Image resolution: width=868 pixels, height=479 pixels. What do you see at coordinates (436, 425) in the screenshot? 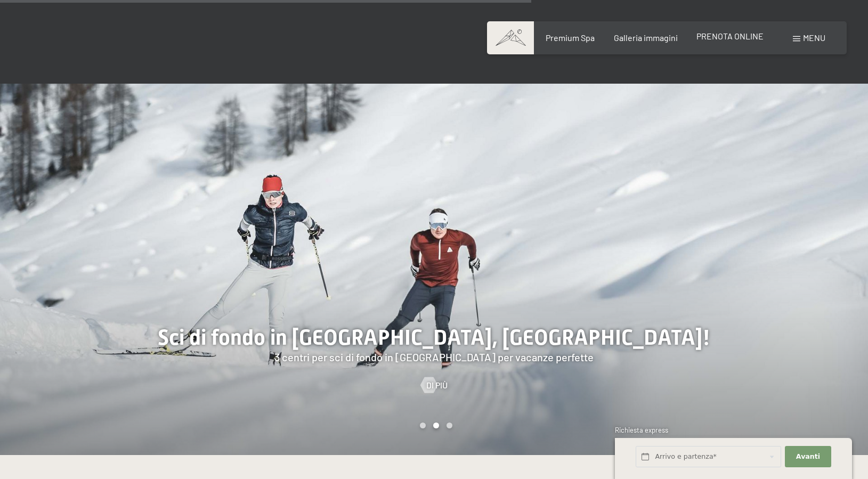
I see `div: Carousel Page 2 (Current Slide)` at bounding box center [436, 425].